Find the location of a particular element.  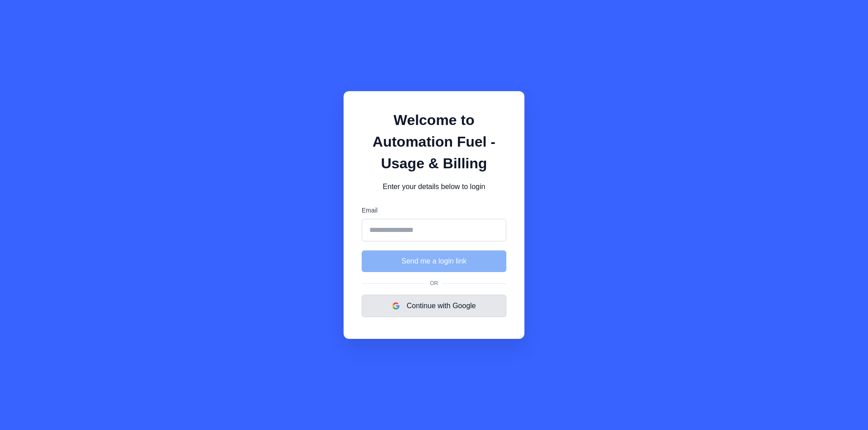

button: Continue with Google is located at coordinates (434, 307).